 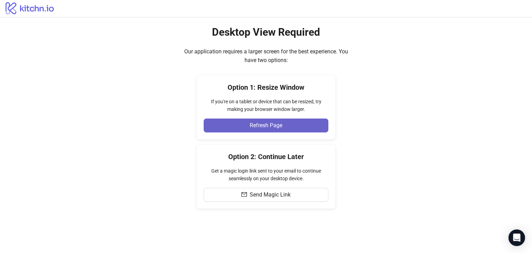 What do you see at coordinates (266, 174) in the screenshot?
I see `div: Get a magic login link sent to your email to continue seamlessly on your desktop device.` at bounding box center [266, 174].